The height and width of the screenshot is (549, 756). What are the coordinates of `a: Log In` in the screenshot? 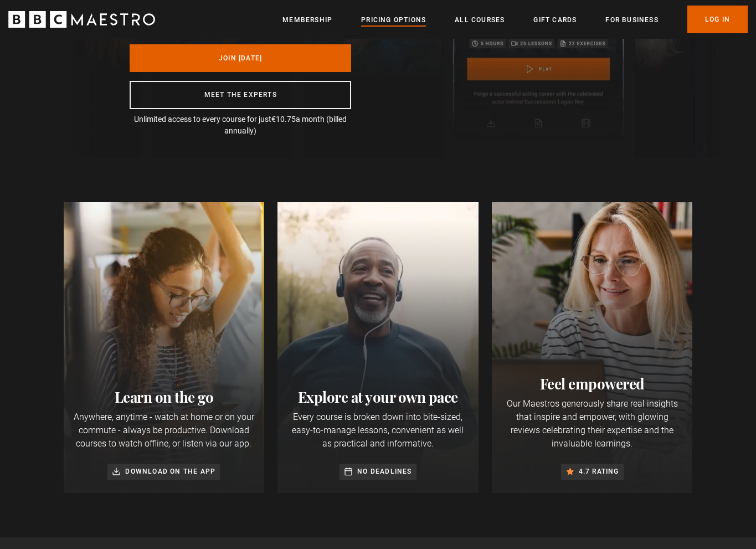 It's located at (717, 20).